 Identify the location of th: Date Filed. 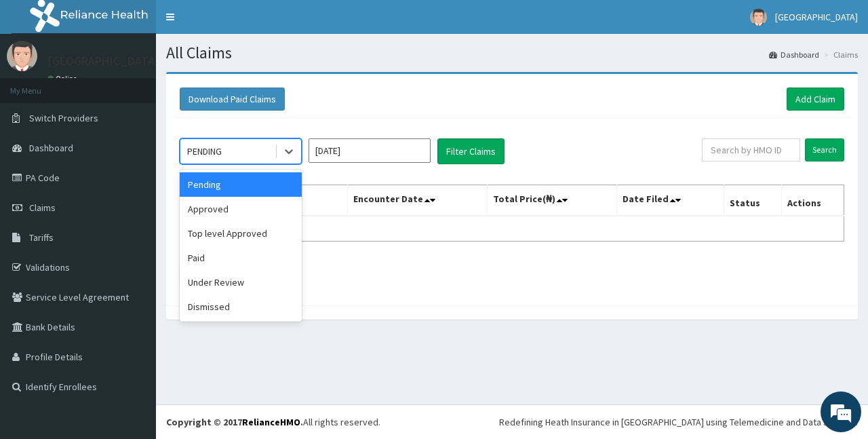
(670, 200).